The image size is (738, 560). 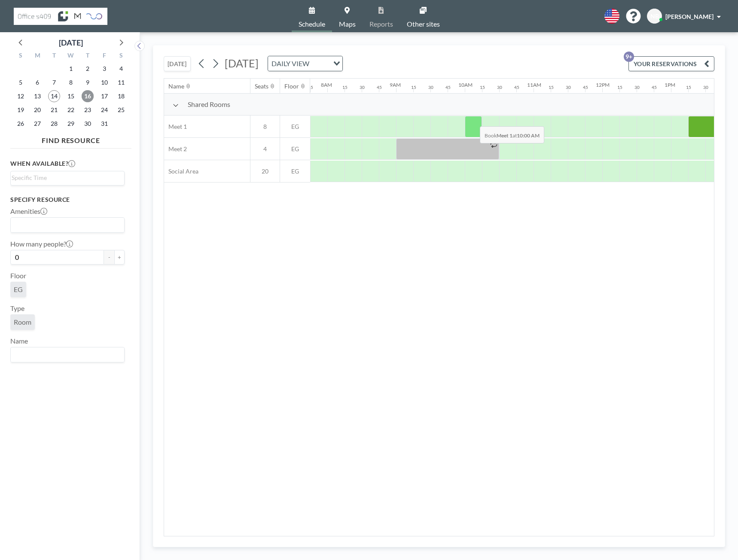 I want to click on div: 11AM, so click(x=534, y=85).